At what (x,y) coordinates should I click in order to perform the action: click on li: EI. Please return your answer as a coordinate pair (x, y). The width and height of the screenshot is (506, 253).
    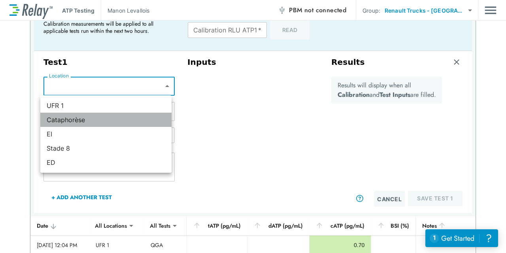
    Looking at the image, I should click on (106, 134).